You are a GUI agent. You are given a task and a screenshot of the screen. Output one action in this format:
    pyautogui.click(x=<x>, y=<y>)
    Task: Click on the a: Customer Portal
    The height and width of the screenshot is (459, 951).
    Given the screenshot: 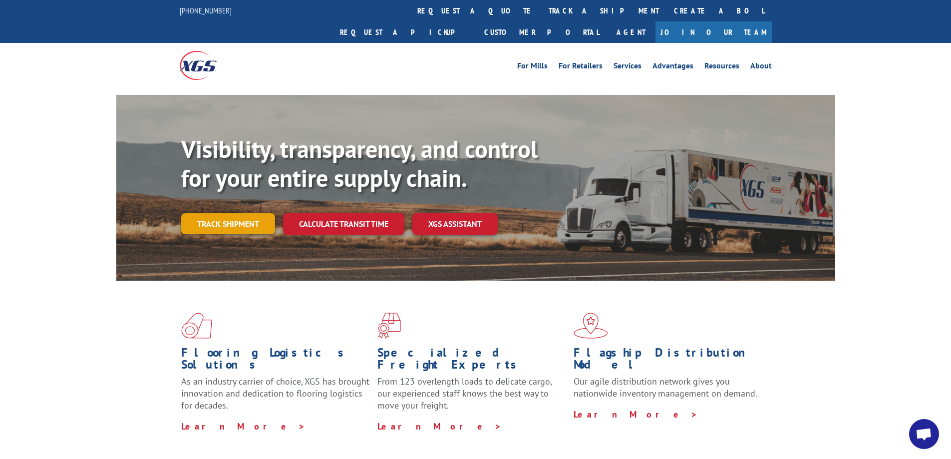 What is the action you would take?
    pyautogui.click(x=541, y=32)
    